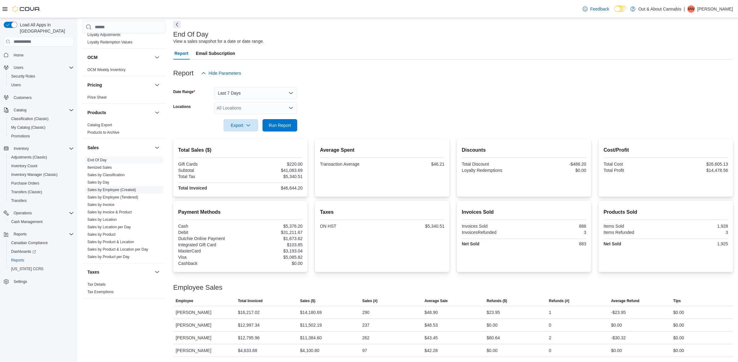  Describe the element at coordinates (350, 164) in the screenshot. I see `div: Transaction Average` at that location.